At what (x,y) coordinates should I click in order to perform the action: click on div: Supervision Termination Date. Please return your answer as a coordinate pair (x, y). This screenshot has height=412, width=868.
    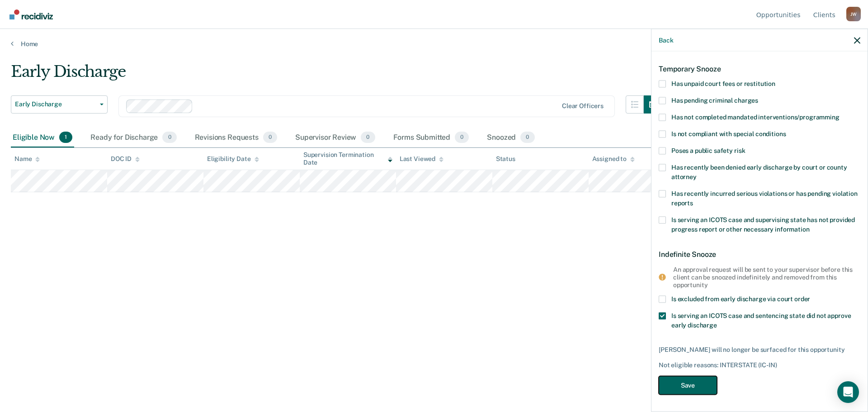
    Looking at the image, I should click on (348, 159).